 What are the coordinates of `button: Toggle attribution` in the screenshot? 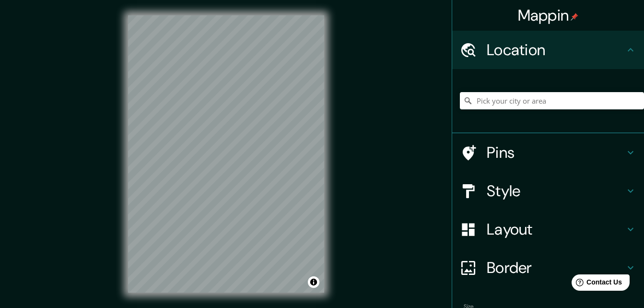 It's located at (314, 282).